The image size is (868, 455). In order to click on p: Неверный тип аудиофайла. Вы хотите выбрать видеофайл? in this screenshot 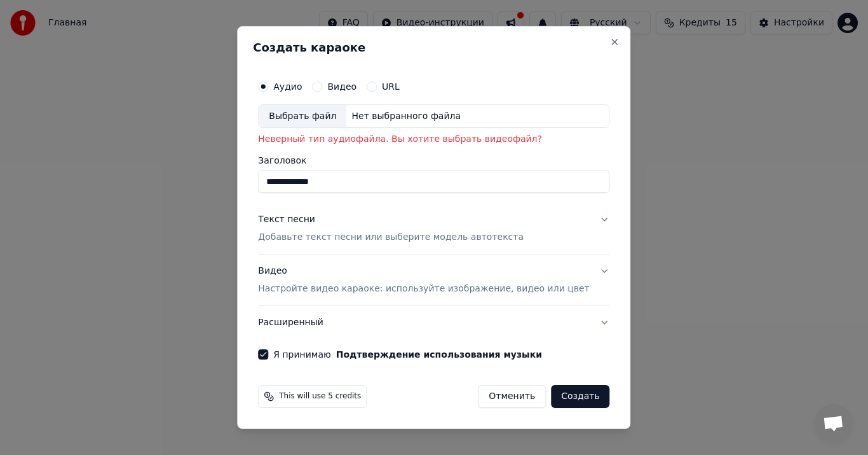, I will do `click(433, 140)`.